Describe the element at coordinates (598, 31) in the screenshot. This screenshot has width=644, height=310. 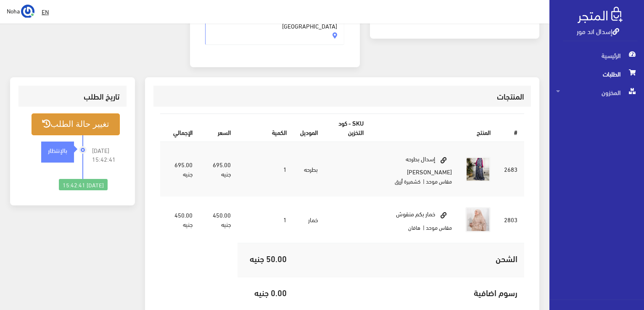
I see `a: إسدال اند مور` at that location.